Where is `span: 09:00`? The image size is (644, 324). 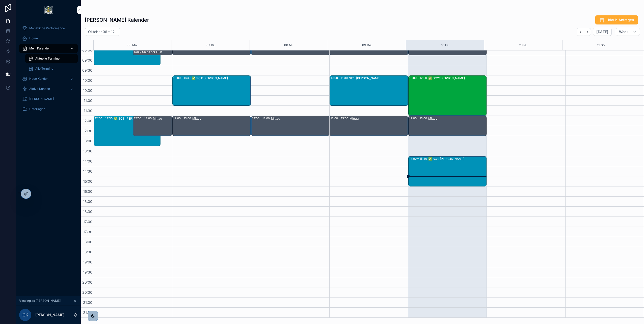
span: 09:00 is located at coordinates (87, 60).